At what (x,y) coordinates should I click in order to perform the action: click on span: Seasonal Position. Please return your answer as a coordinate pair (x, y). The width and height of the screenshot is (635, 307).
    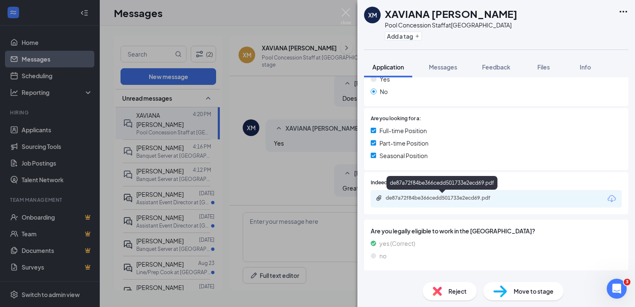
    Looking at the image, I should click on (403, 155).